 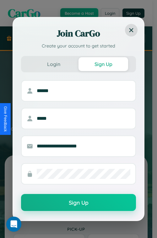 I want to click on p: Create your account to get started, so click(x=78, y=46).